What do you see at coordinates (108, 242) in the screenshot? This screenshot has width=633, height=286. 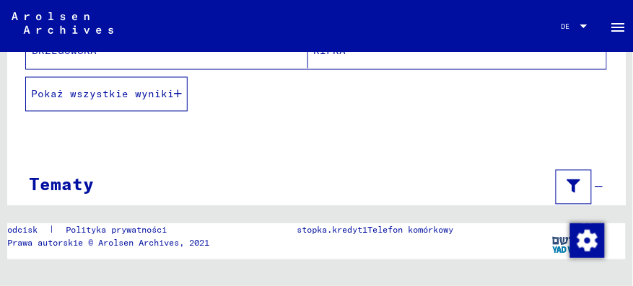 I see `font: Prawa autorskie © Arolsen Archives, 2021` at bounding box center [108, 242].